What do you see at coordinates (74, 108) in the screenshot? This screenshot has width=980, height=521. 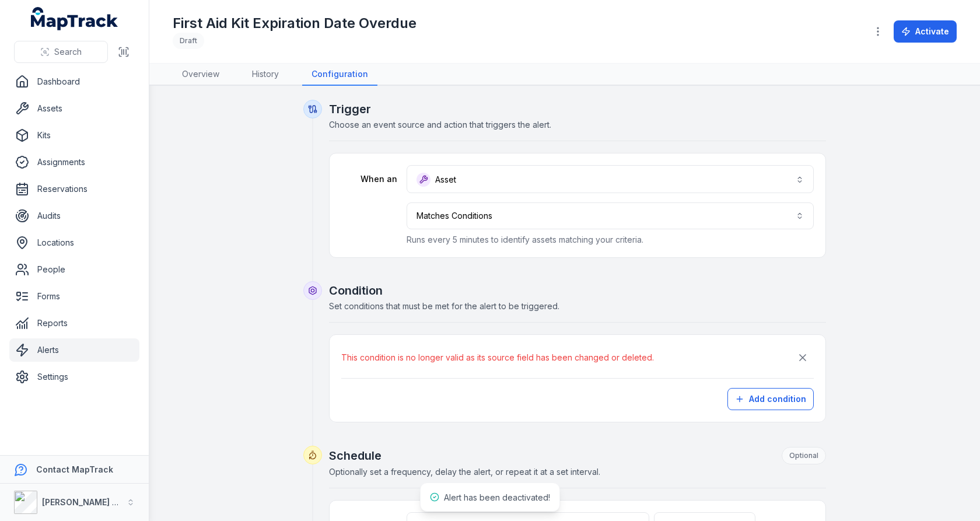 I see `a: Assets` at bounding box center [74, 108].